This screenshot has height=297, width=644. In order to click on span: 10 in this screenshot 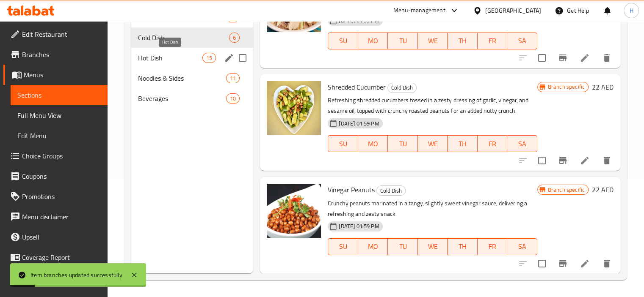, I will do `click(233, 99)`.